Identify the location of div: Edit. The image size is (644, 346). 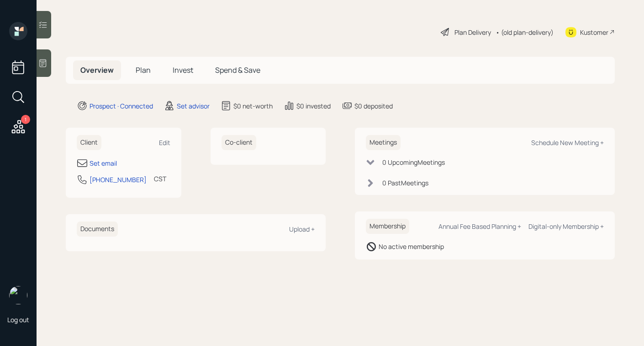
(164, 142).